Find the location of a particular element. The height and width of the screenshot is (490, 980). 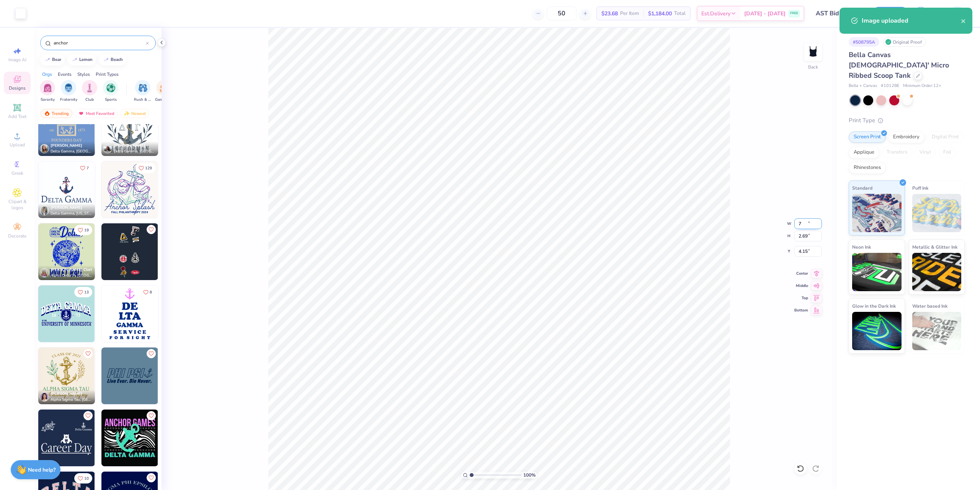

span: 129 is located at coordinates (149, 169).